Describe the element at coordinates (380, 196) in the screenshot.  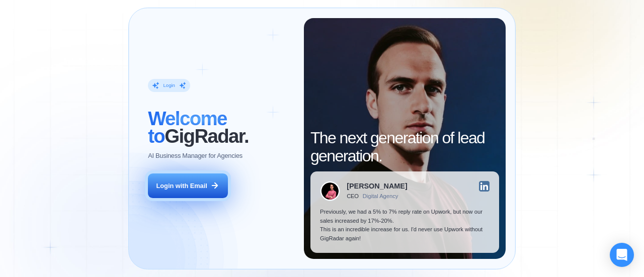
I see `div: Digital Agency` at that location.